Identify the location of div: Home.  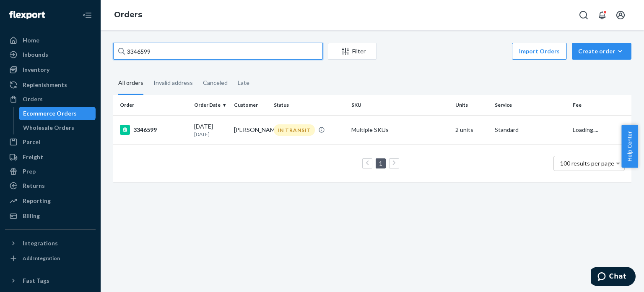
(31, 40).